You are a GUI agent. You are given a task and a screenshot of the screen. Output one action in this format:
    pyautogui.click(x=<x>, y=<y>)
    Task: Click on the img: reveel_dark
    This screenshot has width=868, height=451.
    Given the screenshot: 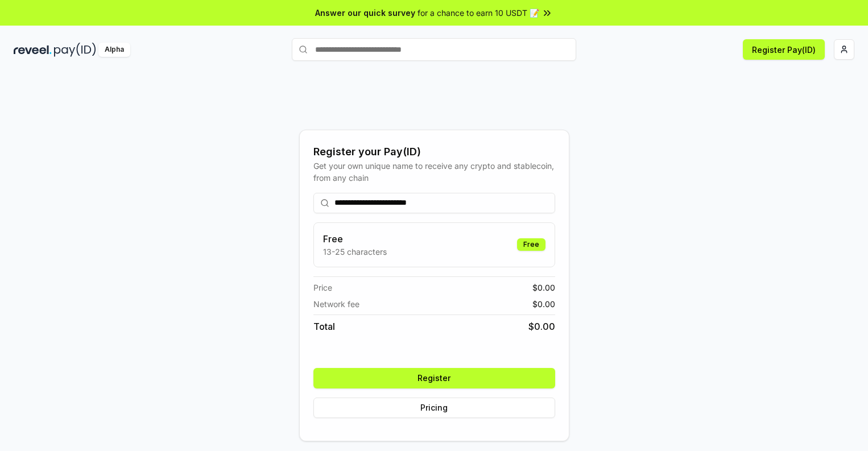 What is the action you would take?
    pyautogui.click(x=33, y=50)
    